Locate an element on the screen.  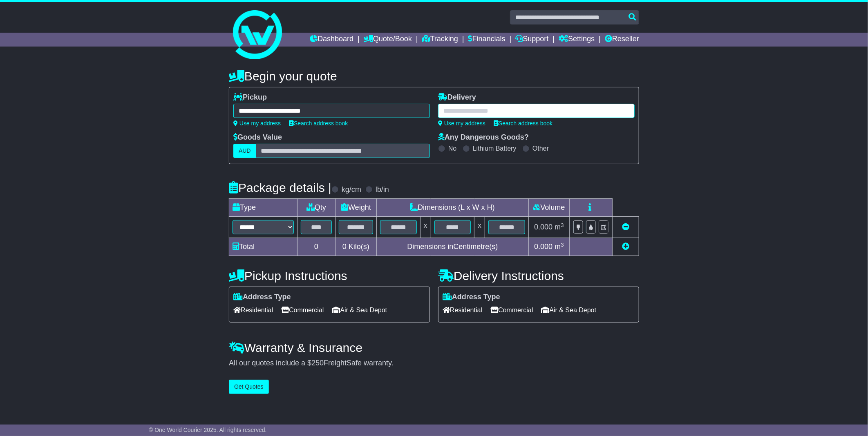
label: Other is located at coordinates (541, 148).